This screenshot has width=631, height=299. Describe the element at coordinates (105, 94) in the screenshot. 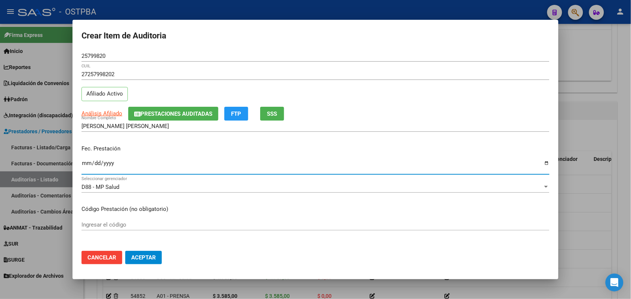

I see `p: Afiliado Activo` at that location.